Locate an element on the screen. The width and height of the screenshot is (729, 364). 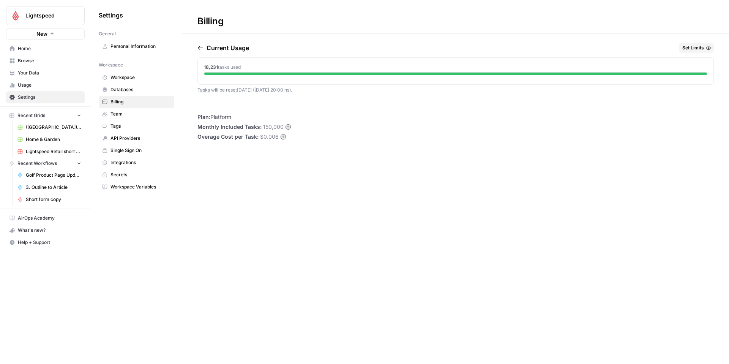
a: API Providers is located at coordinates (136, 138).